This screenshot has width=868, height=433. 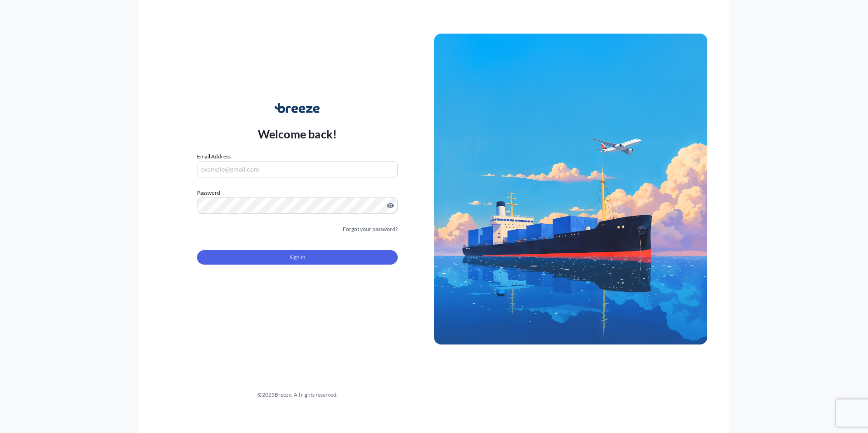 I want to click on img: Ship illustration, so click(x=570, y=189).